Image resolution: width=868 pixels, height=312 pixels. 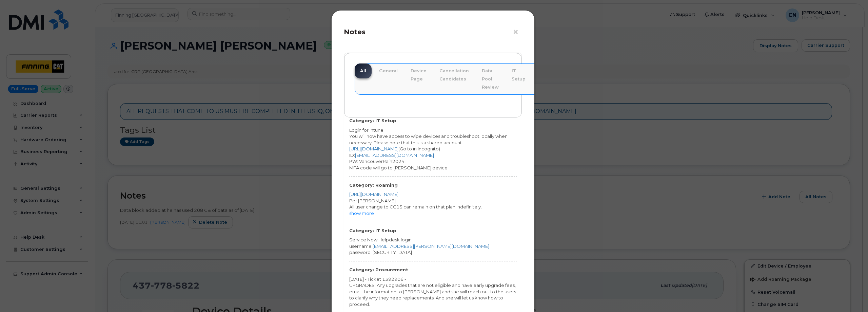 I want to click on a: Data Pool Review, so click(x=491, y=79).